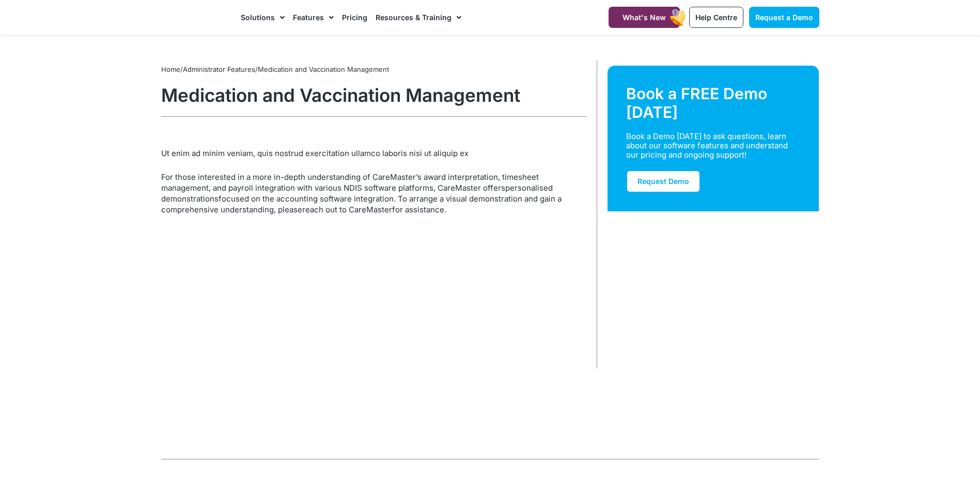 The image size is (980, 493). Describe the element at coordinates (196, 17) in the screenshot. I see `img: CareMaster Logo` at that location.